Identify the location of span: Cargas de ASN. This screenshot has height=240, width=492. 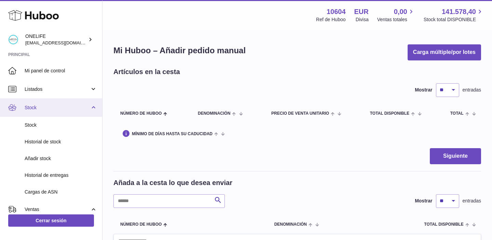
(61, 192).